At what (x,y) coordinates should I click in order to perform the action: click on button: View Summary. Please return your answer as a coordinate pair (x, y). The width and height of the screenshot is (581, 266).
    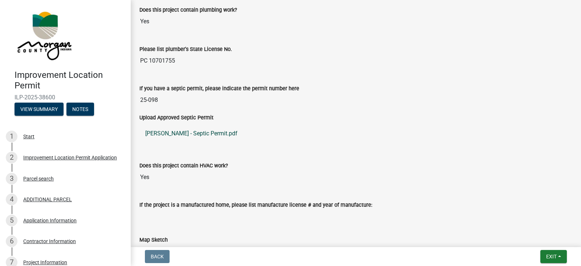
    Looking at the image, I should click on (39, 109).